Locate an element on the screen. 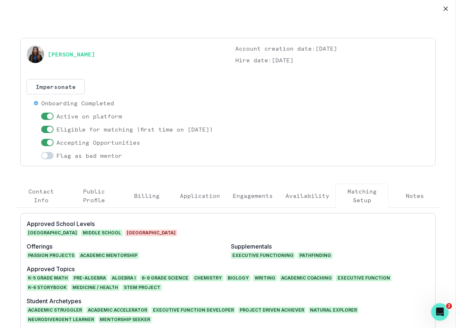  span: STEM Project is located at coordinates (142, 287).